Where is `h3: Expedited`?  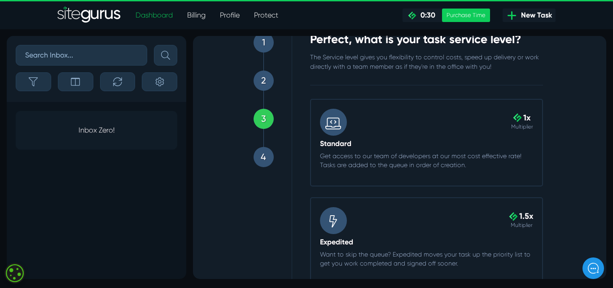 h3: Expedited is located at coordinates (234, 206).